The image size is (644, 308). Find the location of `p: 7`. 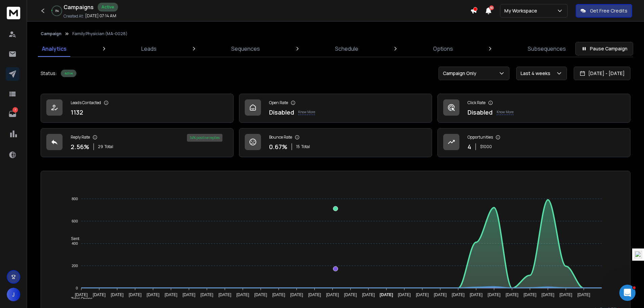

p: 7 is located at coordinates (15, 110).